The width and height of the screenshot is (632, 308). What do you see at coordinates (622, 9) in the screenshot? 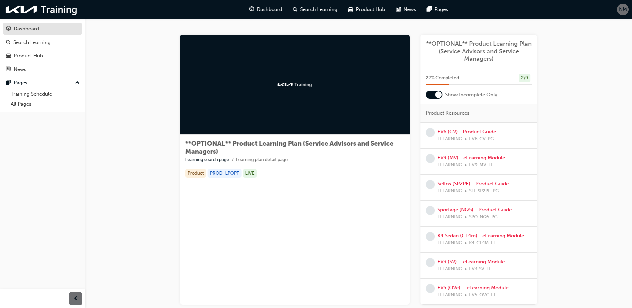
I see `button: NM` at bounding box center [622, 9].